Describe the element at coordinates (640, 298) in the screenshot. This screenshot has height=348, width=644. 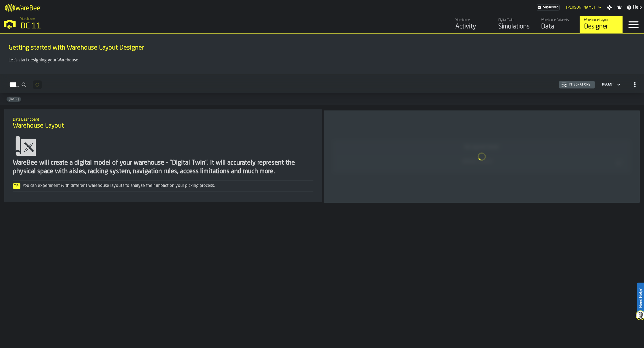
I see `label: Need Help?` at that location.